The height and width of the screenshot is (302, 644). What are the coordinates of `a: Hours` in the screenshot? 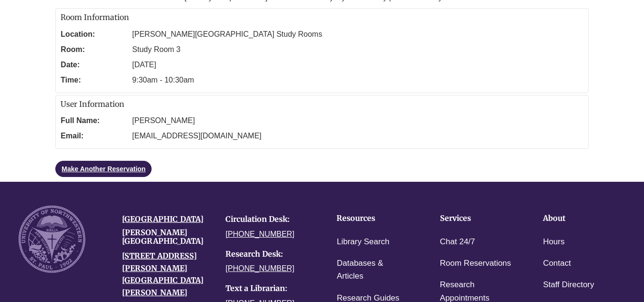 It's located at (553, 242).